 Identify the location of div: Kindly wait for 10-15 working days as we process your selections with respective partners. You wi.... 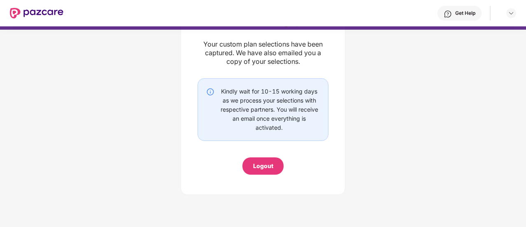
(269, 109).